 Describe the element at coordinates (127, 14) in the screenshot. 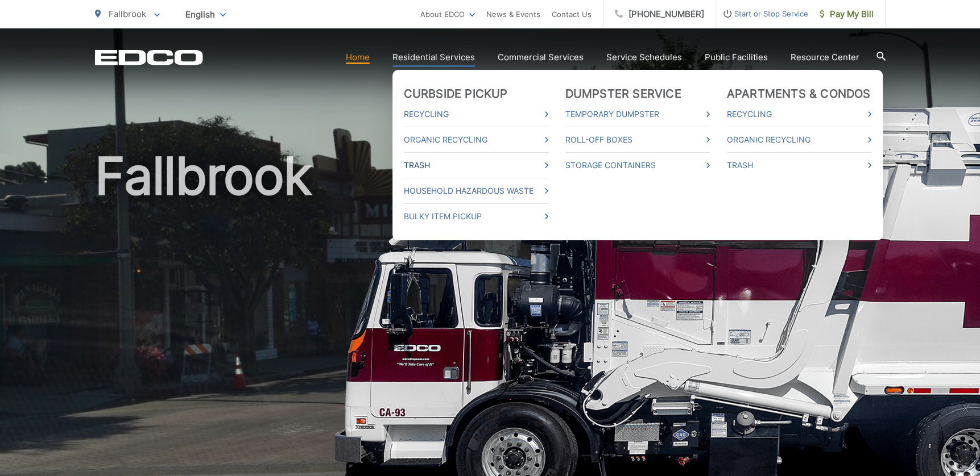

I see `span: Fallbrook` at that location.